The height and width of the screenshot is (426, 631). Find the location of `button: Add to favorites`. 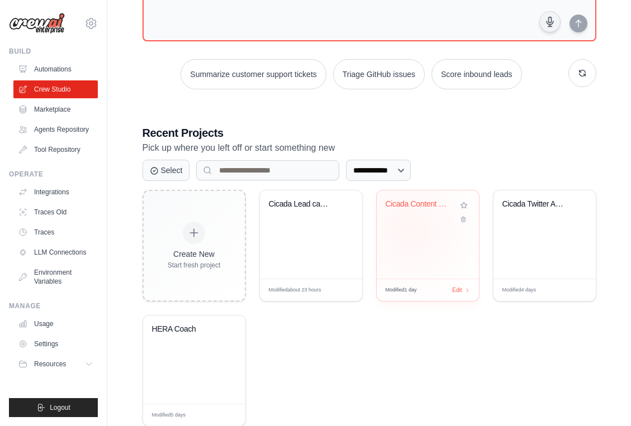

button: Add to favorites is located at coordinates (464, 206).